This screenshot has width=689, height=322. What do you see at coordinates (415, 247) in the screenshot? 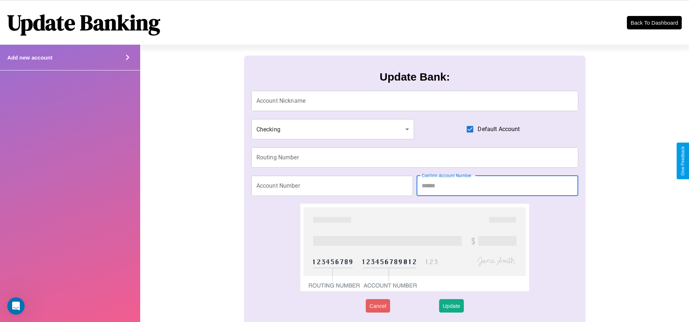
I see `img: check` at bounding box center [415, 247].